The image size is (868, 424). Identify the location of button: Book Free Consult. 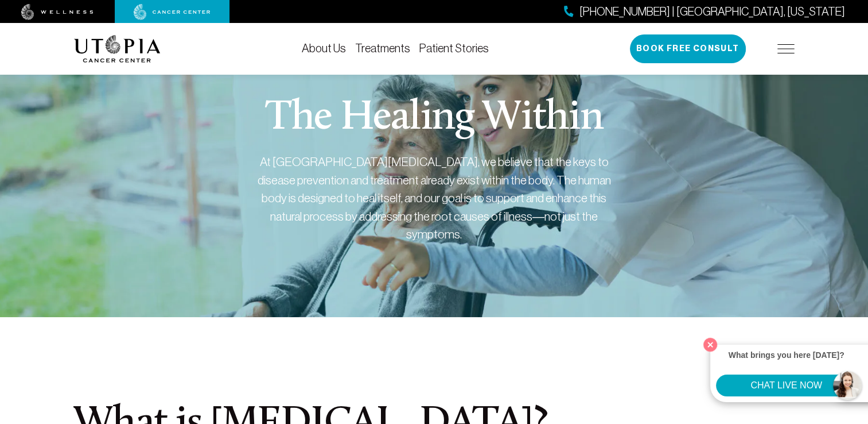
(688, 49).